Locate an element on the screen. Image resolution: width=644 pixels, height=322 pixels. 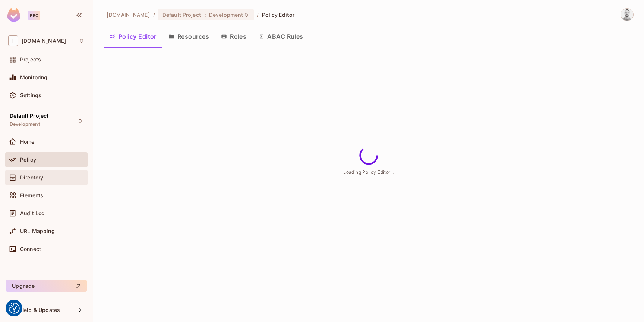
button: Roles is located at coordinates (233, 36).